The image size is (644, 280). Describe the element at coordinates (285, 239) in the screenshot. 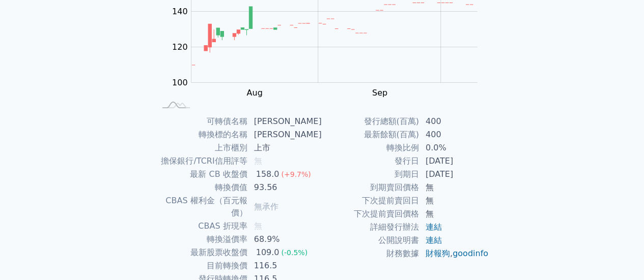

I see `td: 68.9%` at that location.